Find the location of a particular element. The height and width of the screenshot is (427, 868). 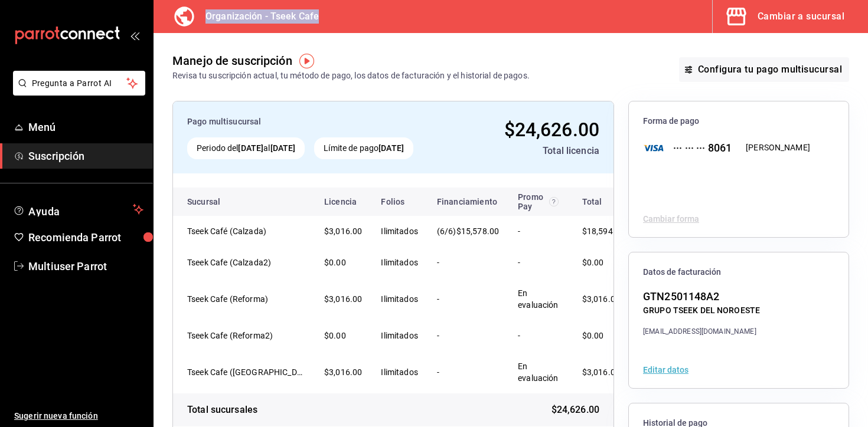

h3: Organización - Tseek Cafe is located at coordinates (257, 17).